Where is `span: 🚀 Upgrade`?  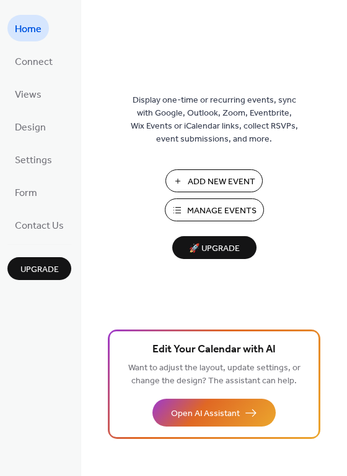 span: 🚀 Upgrade is located at coordinates (214, 249).